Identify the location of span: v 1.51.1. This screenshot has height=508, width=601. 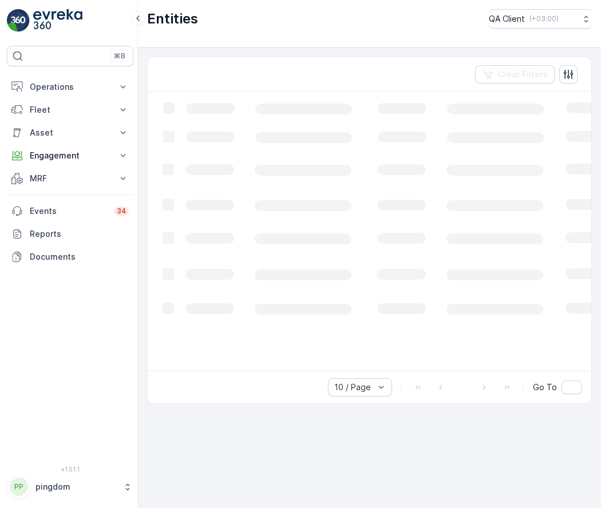
(70, 469).